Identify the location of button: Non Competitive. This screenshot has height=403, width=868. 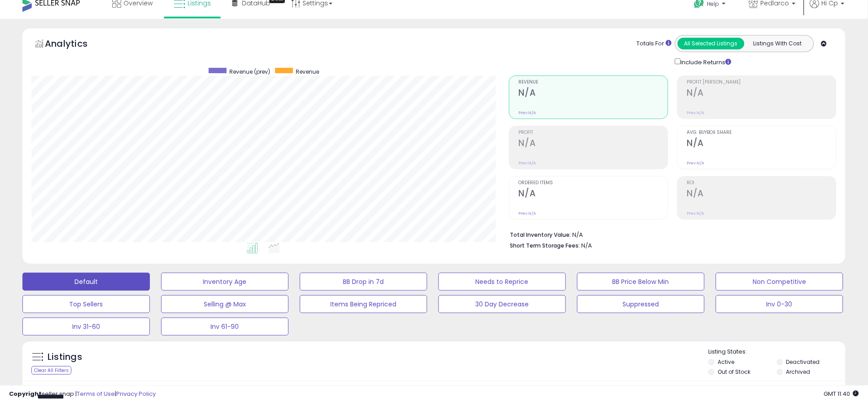
(780, 281).